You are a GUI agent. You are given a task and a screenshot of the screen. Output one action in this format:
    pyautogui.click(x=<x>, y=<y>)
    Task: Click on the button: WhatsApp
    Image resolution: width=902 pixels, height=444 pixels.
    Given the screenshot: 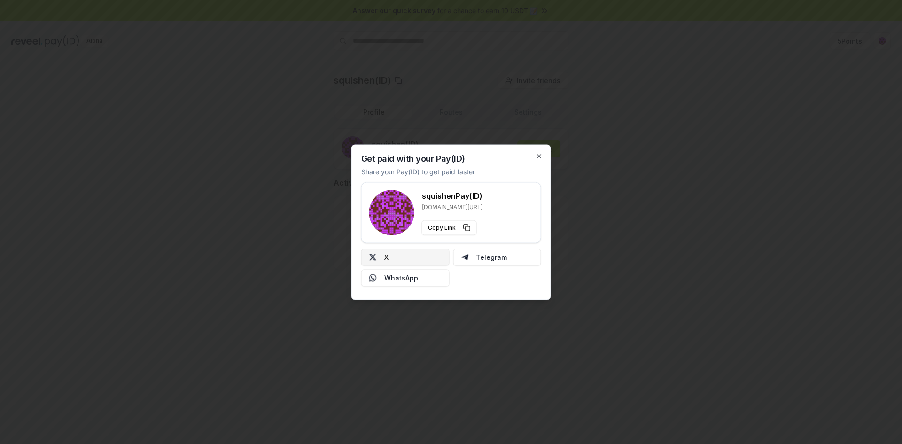 What is the action you would take?
    pyautogui.click(x=405, y=278)
    